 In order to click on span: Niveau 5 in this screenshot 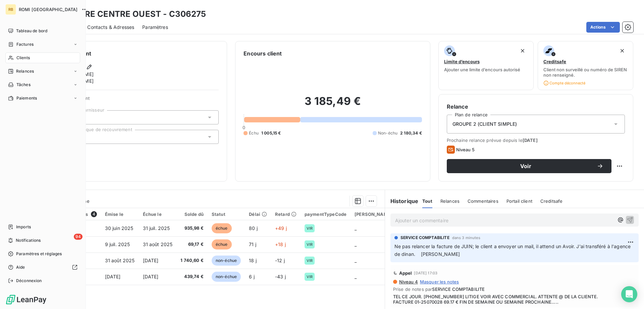, I will do `click(465, 149)`.